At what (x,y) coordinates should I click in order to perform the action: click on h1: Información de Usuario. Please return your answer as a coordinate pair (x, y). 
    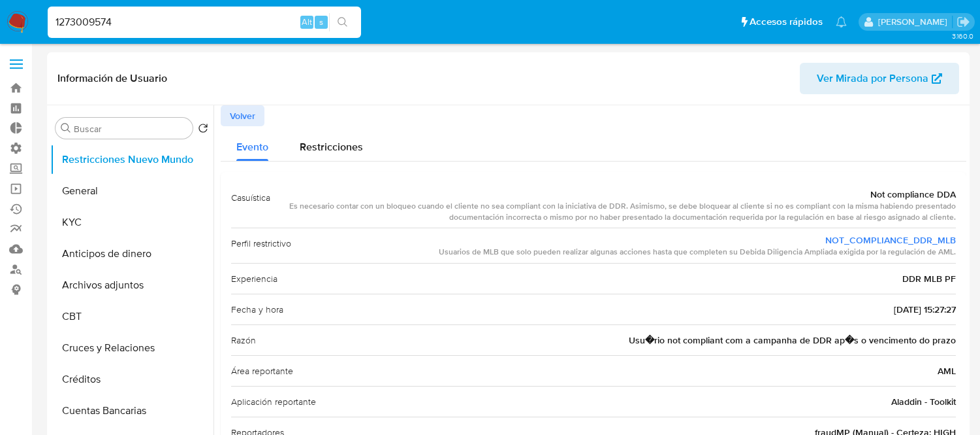
    Looking at the image, I should click on (112, 79).